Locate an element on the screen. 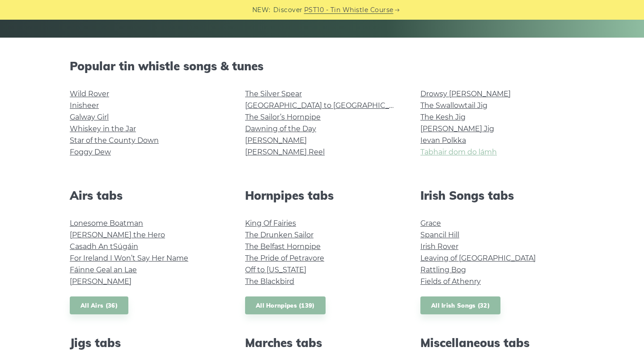  a: Wild Rover is located at coordinates (89, 93).